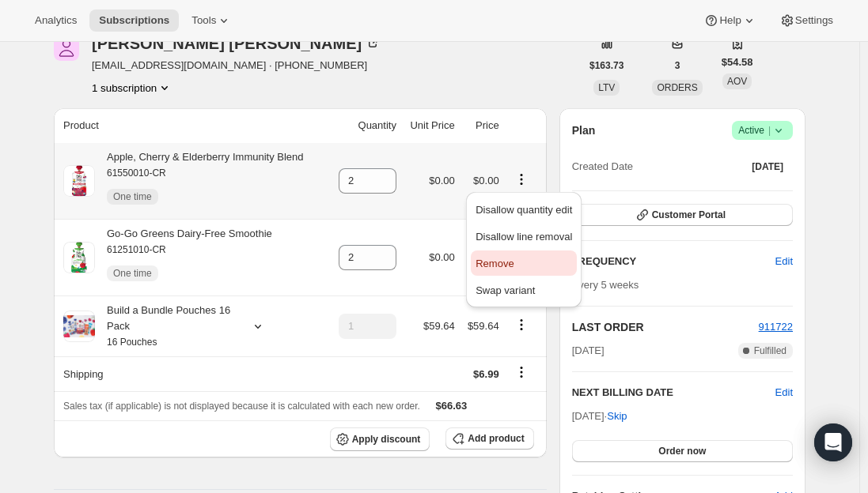  What do you see at coordinates (494, 264) in the screenshot?
I see `span: Remove` at bounding box center [494, 264].